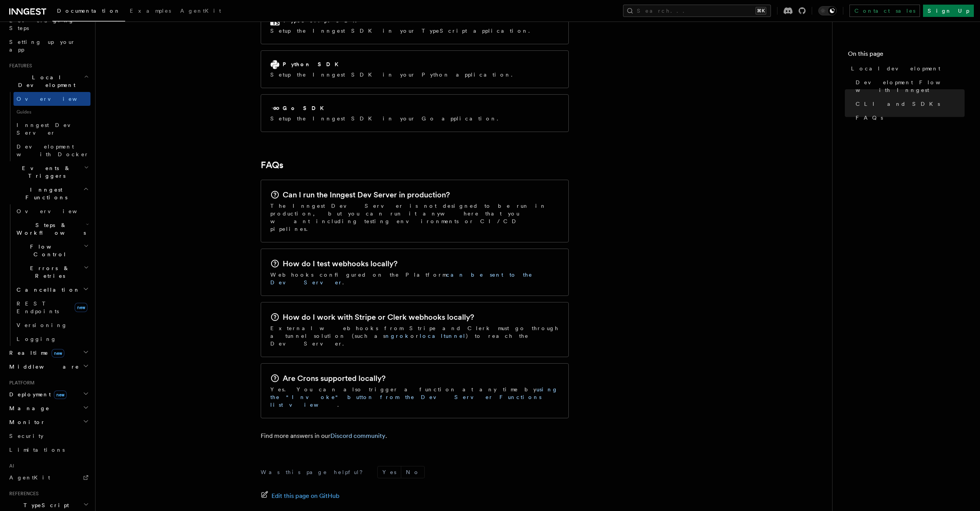 The width and height of the screenshot is (980, 511). What do you see at coordinates (26, 436) in the screenshot?
I see `span: Security` at bounding box center [26, 436].